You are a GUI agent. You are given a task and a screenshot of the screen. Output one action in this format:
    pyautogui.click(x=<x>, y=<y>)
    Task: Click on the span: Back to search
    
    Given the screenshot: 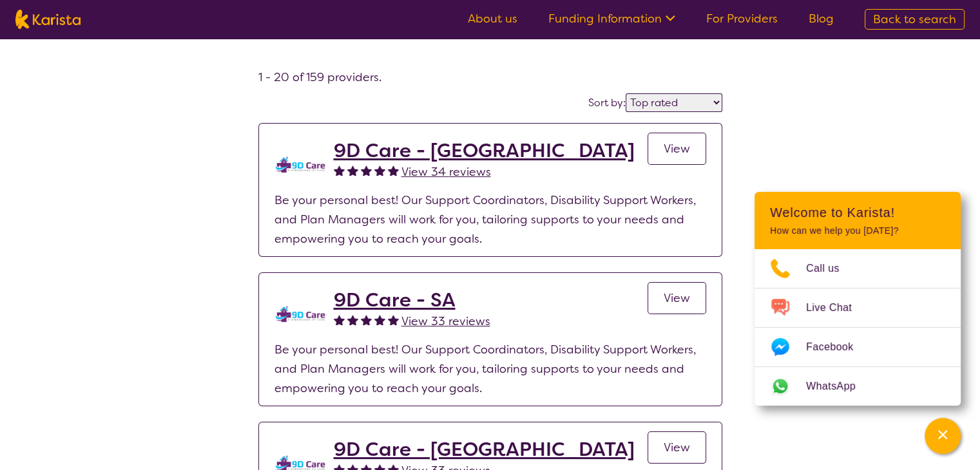 What is the action you would take?
    pyautogui.click(x=915, y=19)
    